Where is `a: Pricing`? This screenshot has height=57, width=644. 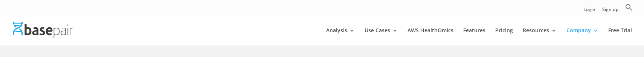 a: Pricing is located at coordinates (504, 36).